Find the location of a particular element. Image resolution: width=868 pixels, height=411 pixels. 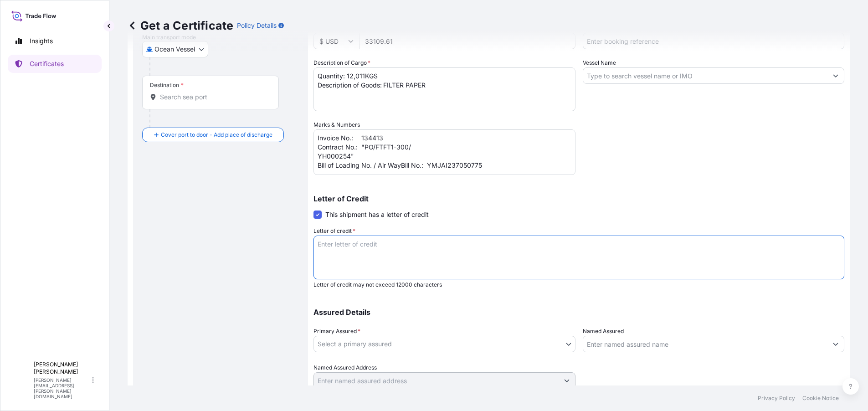

p: Get a Certificate is located at coordinates (181, 25).